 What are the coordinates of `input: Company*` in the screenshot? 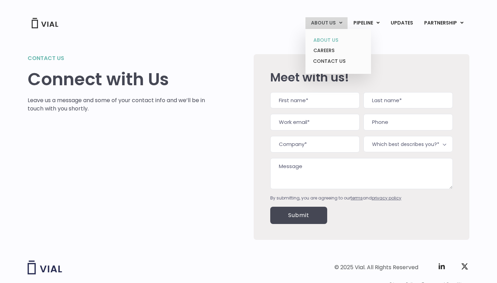 It's located at (315, 144).